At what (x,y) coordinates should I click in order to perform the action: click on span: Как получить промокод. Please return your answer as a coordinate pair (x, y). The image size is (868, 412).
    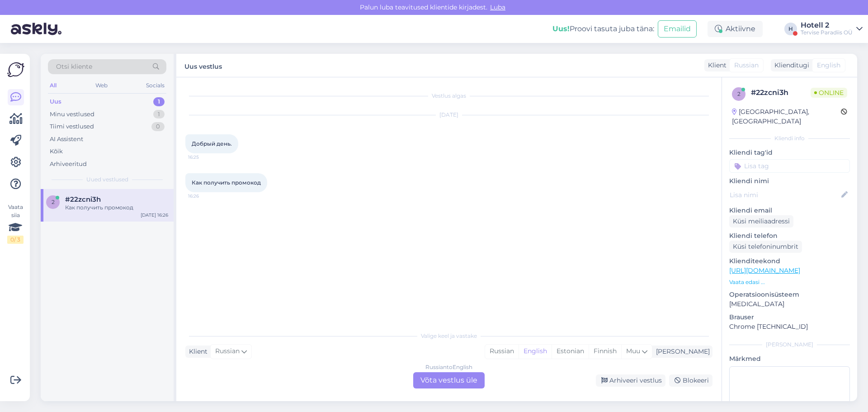
    Looking at the image, I should click on (226, 182).